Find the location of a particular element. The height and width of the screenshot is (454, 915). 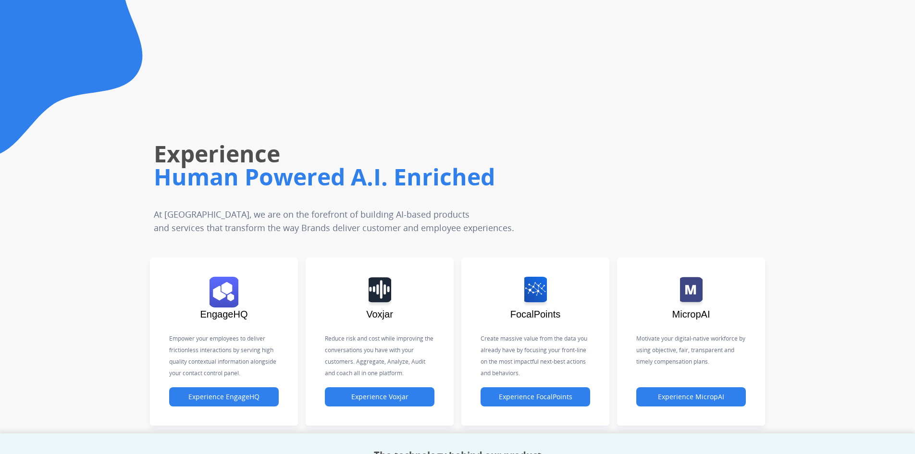

p: Reduce risk and cost while improving the conversations you have with your customers. Aggregate, A... is located at coordinates (380, 356).